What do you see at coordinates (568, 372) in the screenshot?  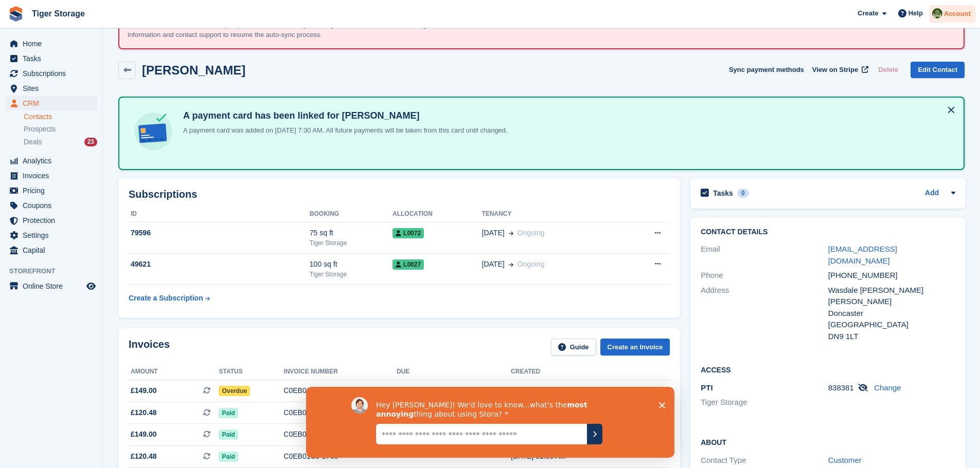 I see `th: Created` at bounding box center [568, 372].